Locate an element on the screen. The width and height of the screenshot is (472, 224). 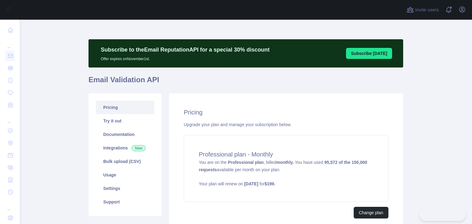
a: Try it out is located at coordinates (125, 121).